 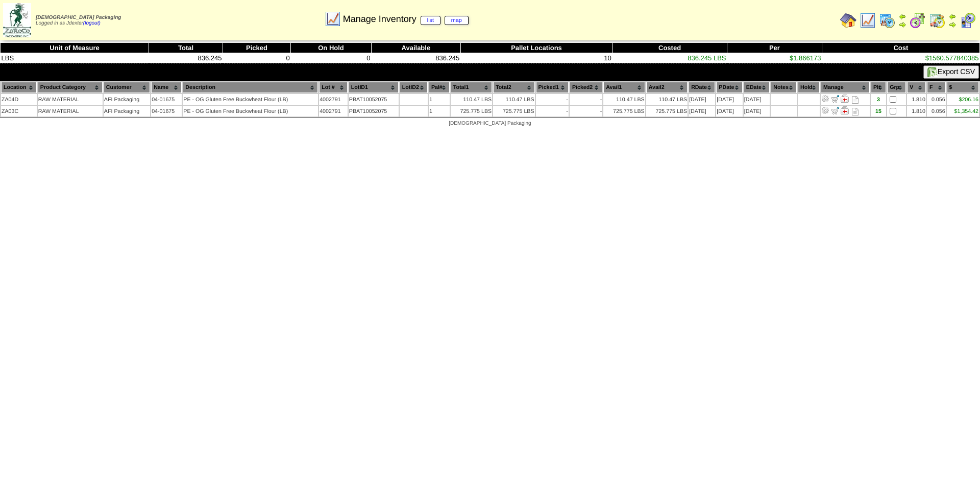 What do you see at coordinates (916, 99) in the screenshot?
I see `div: 1.810` at bounding box center [916, 99].